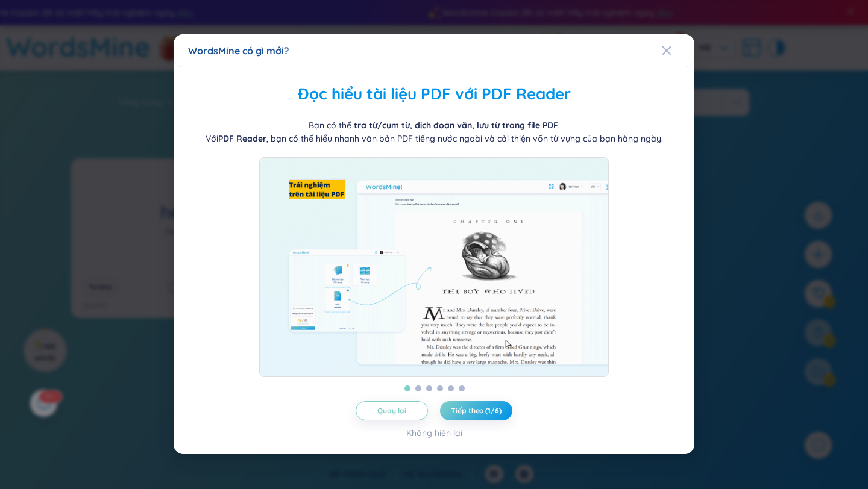 The image size is (868, 489). Describe the element at coordinates (475, 412) in the screenshot. I see `span: Tiếp theo (1/6)` at that location.